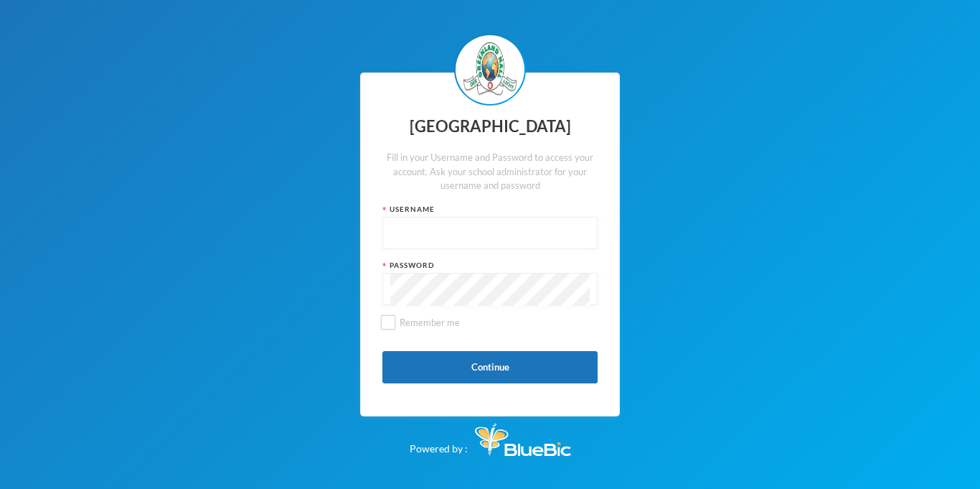 The image size is (980, 489). What do you see at coordinates (430, 323) in the screenshot?
I see `span: Remember me` at bounding box center [430, 323].